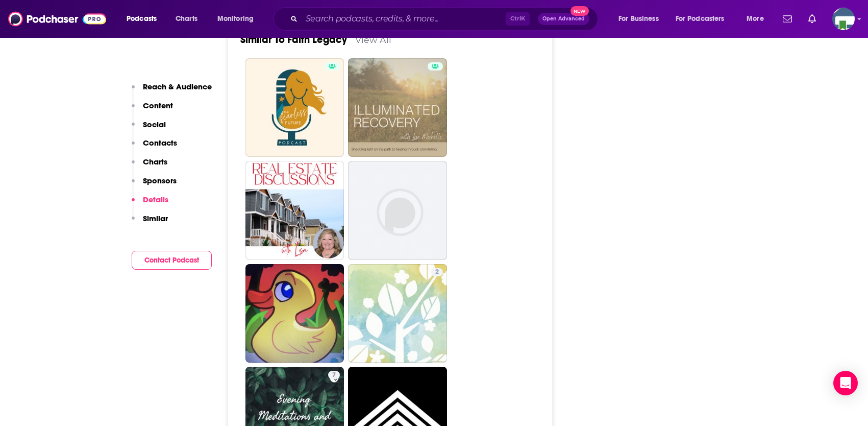 The width and height of the screenshot is (868, 426). Describe the element at coordinates (235, 19) in the screenshot. I see `span: Monitoring` at that location.